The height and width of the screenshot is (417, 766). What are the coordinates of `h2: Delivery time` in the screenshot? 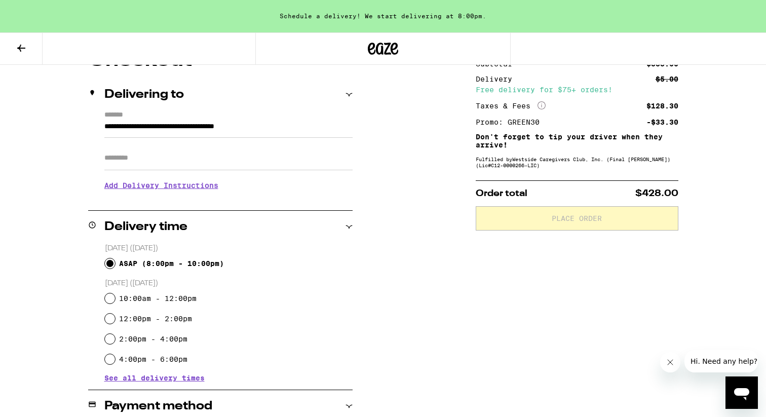 It's located at (146, 227).